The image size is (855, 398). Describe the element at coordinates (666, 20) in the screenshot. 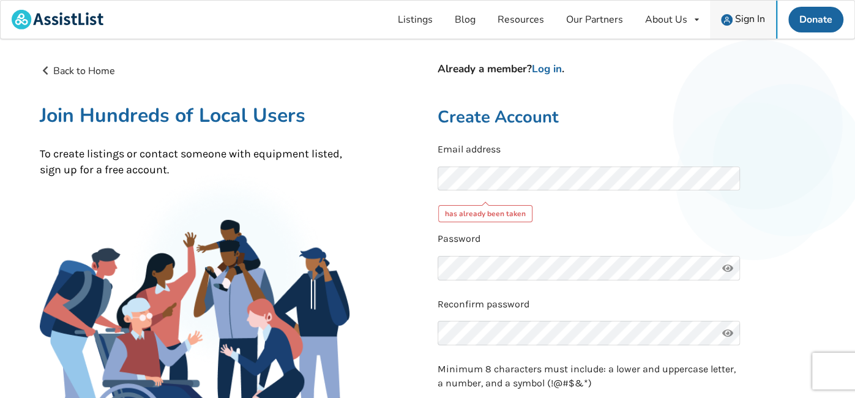

I see `div: About Us` at that location.